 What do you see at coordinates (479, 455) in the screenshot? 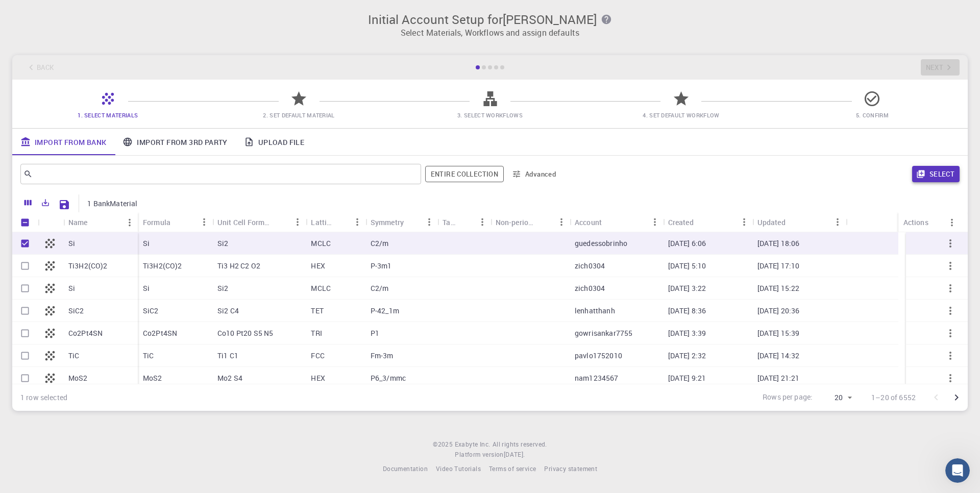
I see `span: Platform version` at bounding box center [479, 455].